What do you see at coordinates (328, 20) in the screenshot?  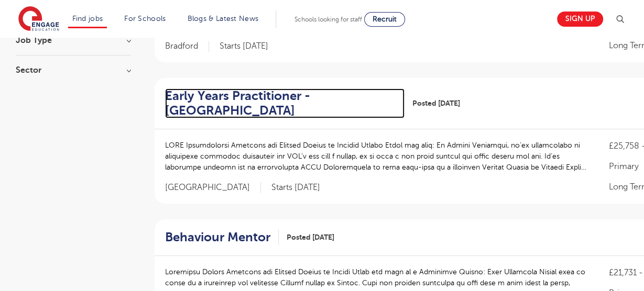 I see `span: Schools looking for staff` at bounding box center [328, 20].